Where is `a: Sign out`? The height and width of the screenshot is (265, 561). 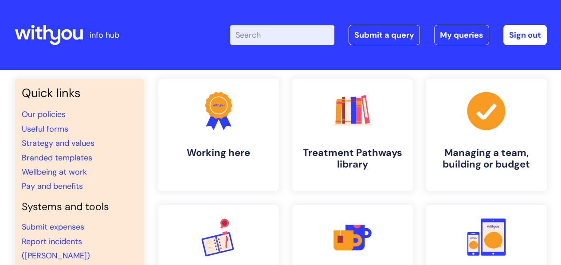 a: Sign out is located at coordinates (525, 35).